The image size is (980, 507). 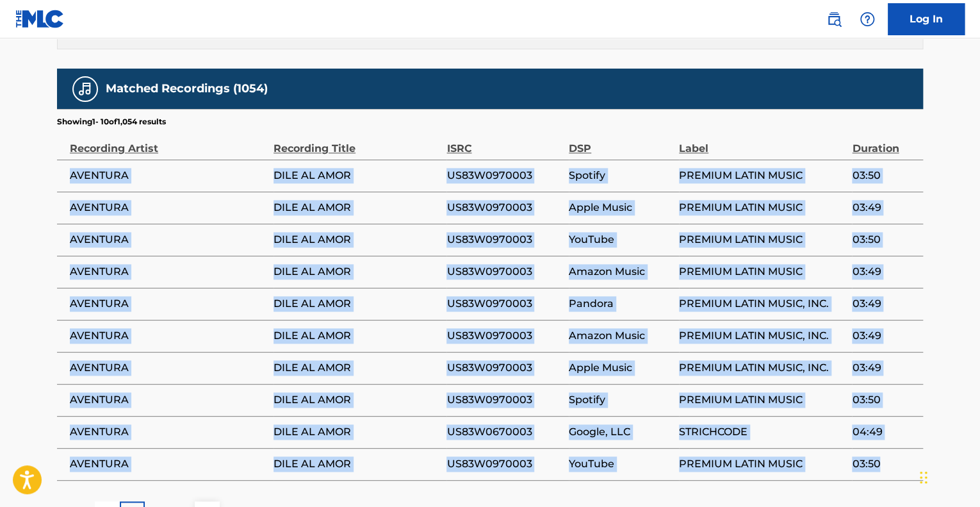 What do you see at coordinates (834, 19) in the screenshot?
I see `img: search` at bounding box center [834, 19].